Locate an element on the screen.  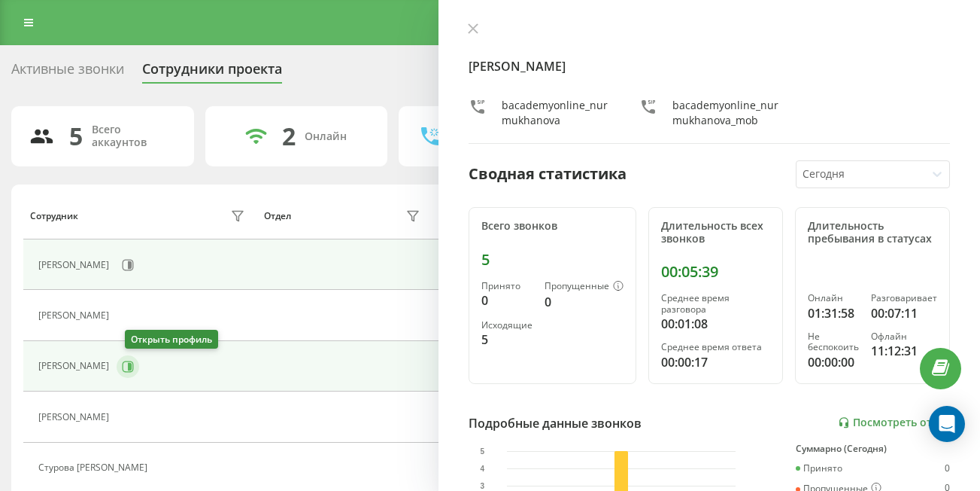
div: Суммарно (Сегодня) is located at coordinates (873, 449).